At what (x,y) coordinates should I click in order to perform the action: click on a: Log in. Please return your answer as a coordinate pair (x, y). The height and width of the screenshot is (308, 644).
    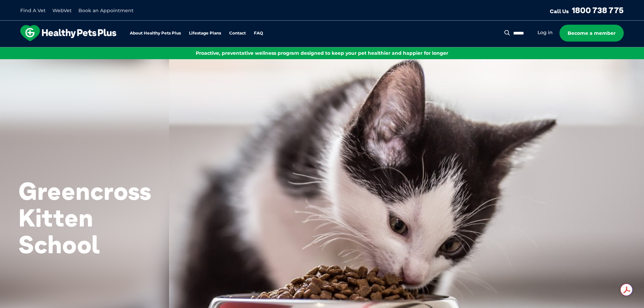
    Looking at the image, I should click on (545, 33).